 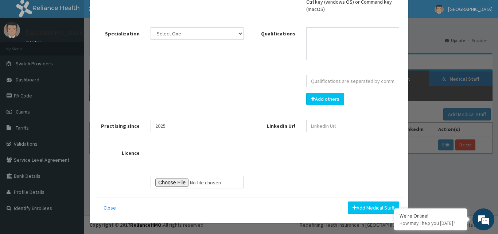 I want to click on button: Add others, so click(x=325, y=99).